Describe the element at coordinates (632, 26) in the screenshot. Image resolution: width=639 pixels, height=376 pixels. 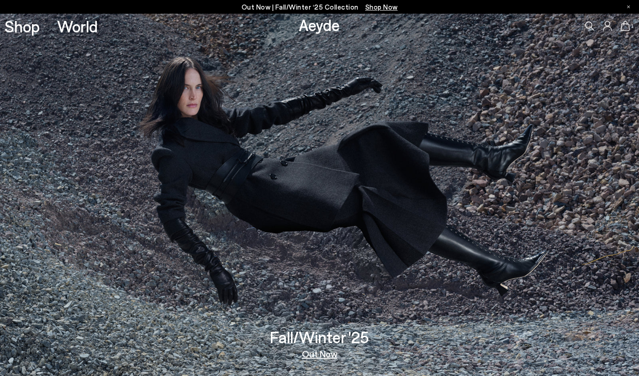
I see `span: 1` at that location.